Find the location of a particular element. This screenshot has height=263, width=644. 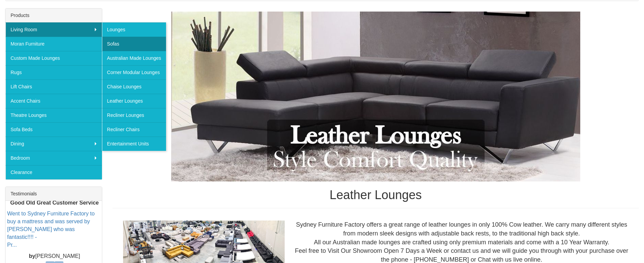

a: Dining is located at coordinates (53, 144).